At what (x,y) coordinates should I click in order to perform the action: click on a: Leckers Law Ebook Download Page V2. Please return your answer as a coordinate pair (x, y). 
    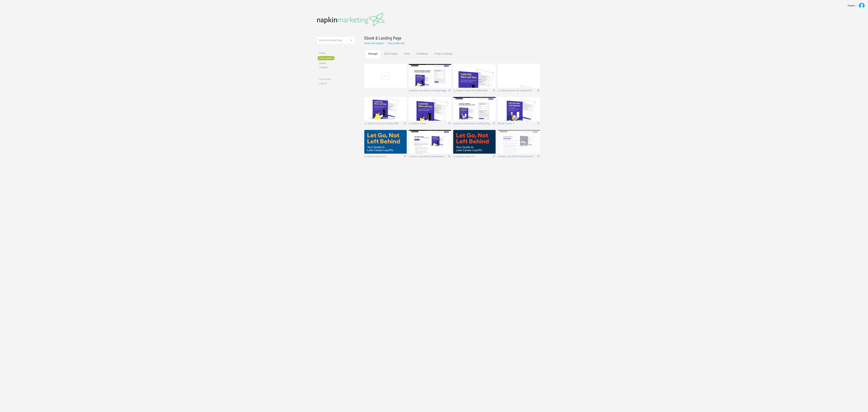
    Looking at the image, I should click on (517, 157).